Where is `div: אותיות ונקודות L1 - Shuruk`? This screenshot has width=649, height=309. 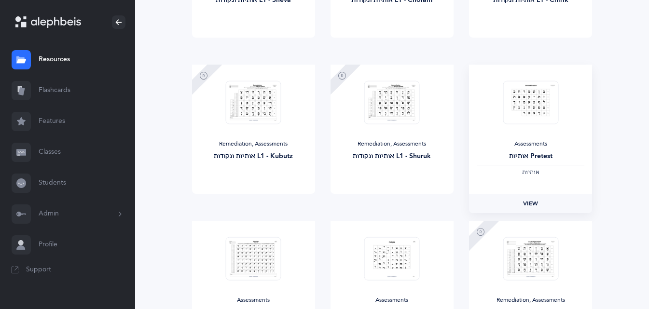
div: אותיות ונקודות L1 - Shuruk is located at coordinates (392, 156).